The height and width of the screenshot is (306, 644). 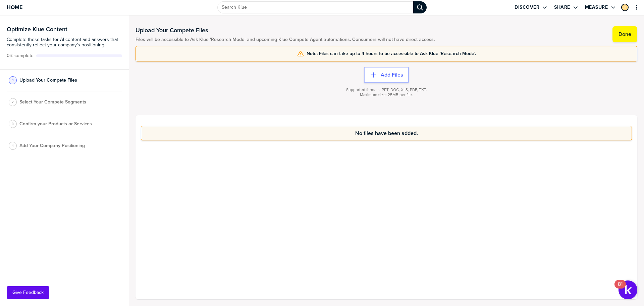 I want to click on a: Edit Profile, so click(x=625, y=7).